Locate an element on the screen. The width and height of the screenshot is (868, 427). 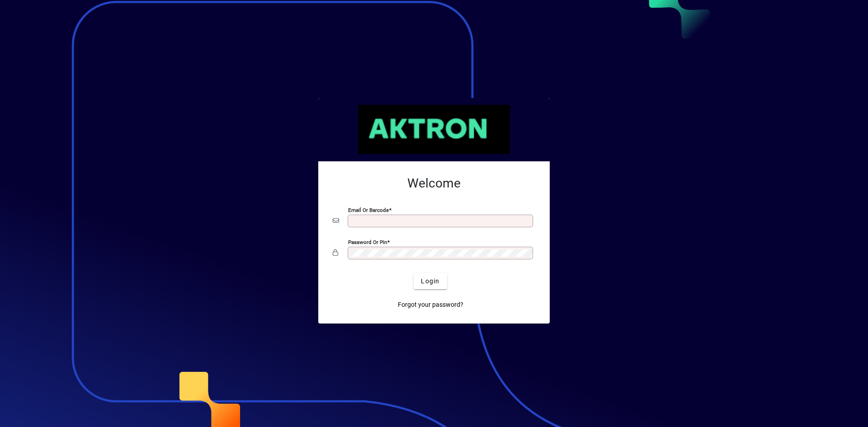
span: Login is located at coordinates (430, 281).